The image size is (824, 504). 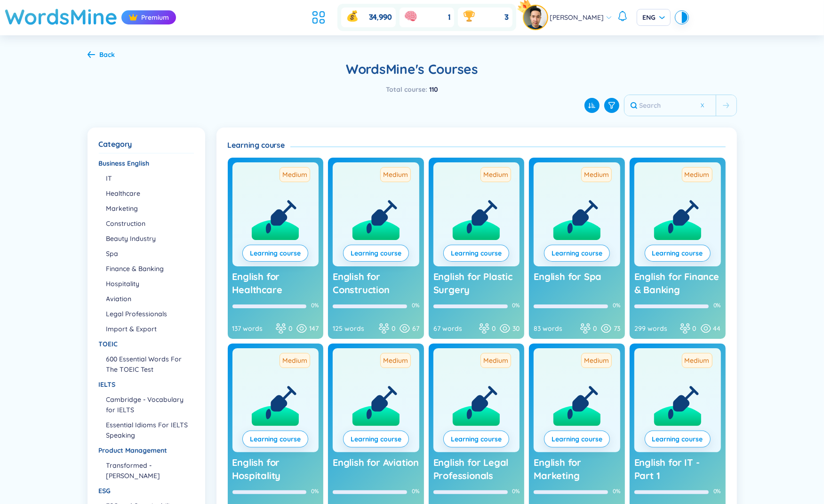 I want to click on img: tab_domain_overview_orange.svg, so click(x=29, y=58).